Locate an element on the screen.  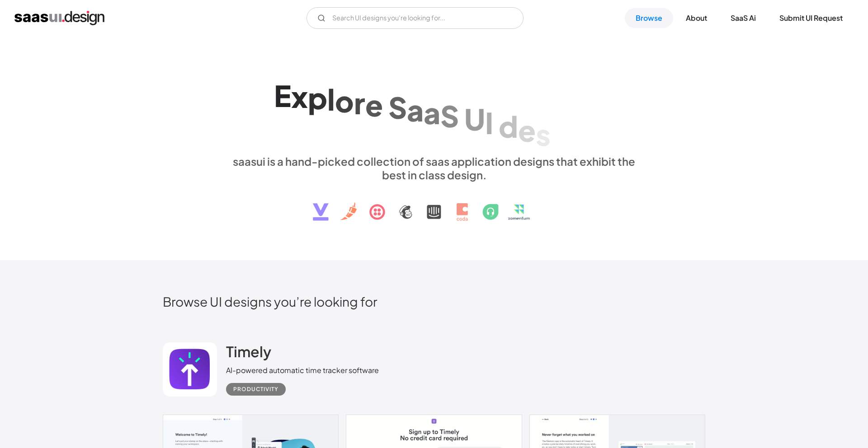
div: l is located at coordinates (331, 99).